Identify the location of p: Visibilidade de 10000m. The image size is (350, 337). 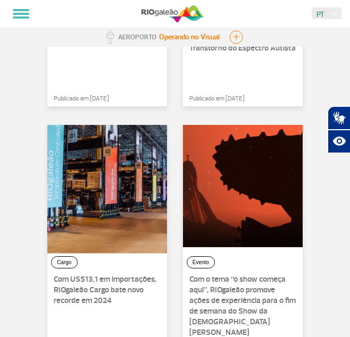
(189, 37).